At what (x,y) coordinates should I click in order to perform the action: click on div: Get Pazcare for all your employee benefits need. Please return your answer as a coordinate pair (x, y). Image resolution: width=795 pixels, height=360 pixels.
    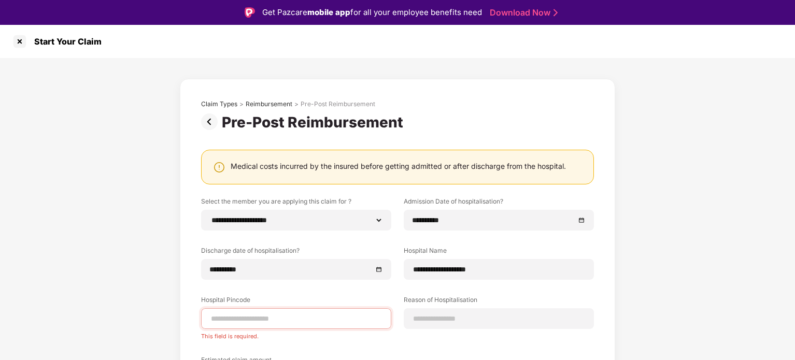
    Looking at the image, I should click on (372, 12).